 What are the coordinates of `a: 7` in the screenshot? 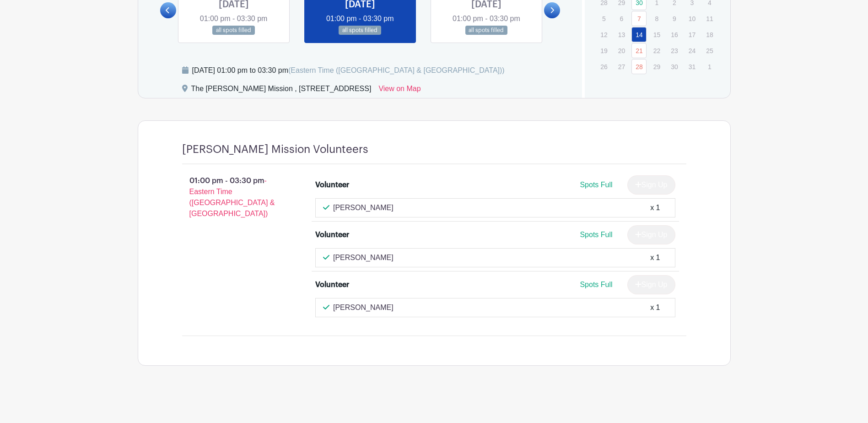 It's located at (639, 18).